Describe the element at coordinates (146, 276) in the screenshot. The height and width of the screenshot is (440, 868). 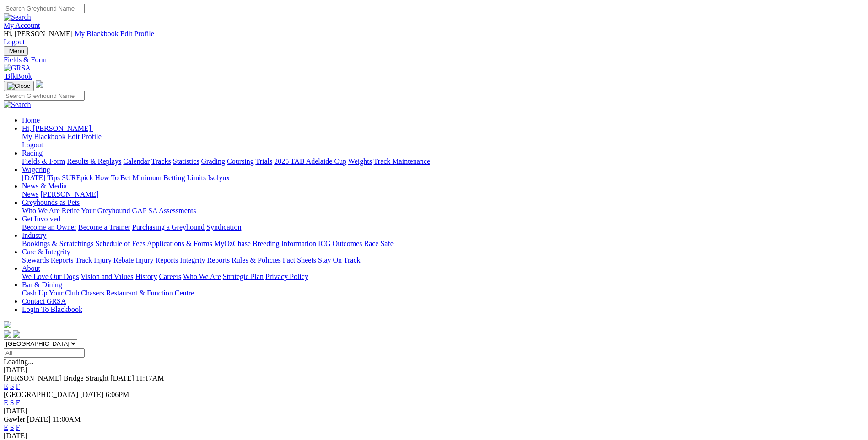
I see `a: History` at that location.